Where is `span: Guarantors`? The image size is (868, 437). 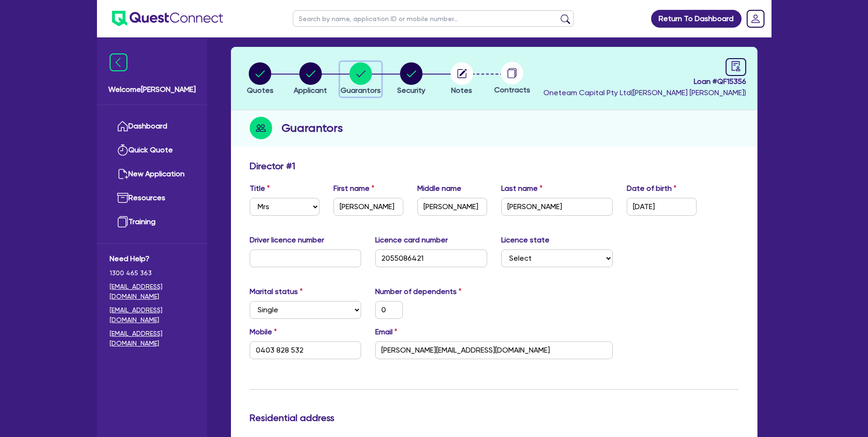
span: Guarantors is located at coordinates (360, 90).